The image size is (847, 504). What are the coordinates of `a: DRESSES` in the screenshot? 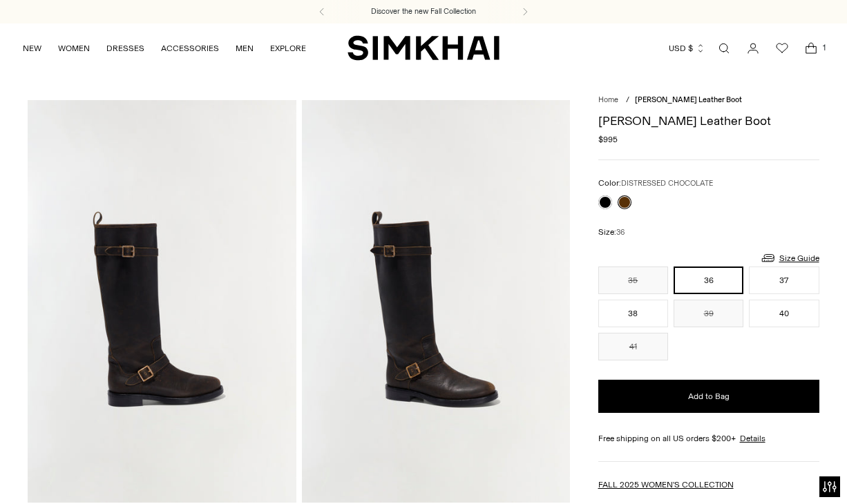 It's located at (125, 48).